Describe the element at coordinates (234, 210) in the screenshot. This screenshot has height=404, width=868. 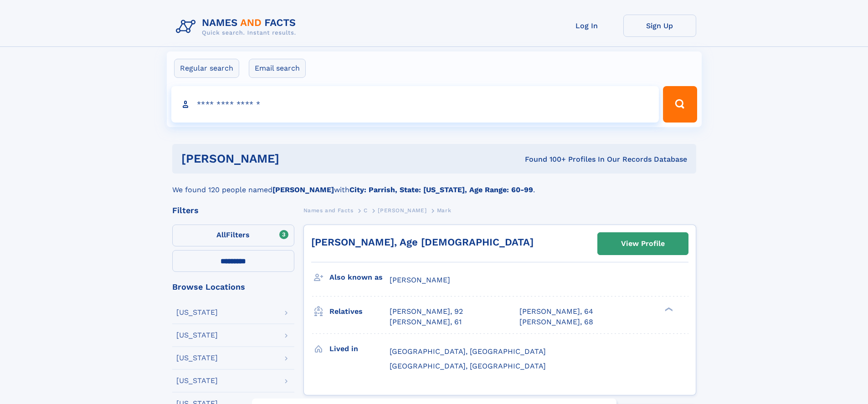
I see `div: Filters` at that location.